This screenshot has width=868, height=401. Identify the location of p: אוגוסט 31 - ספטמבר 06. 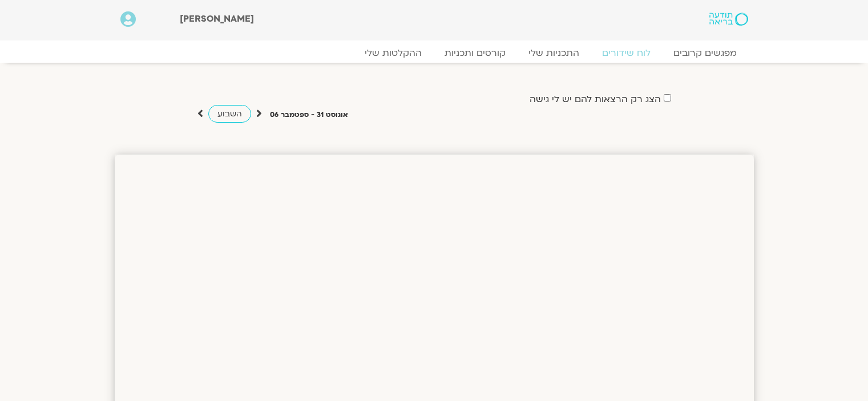
(309, 115).